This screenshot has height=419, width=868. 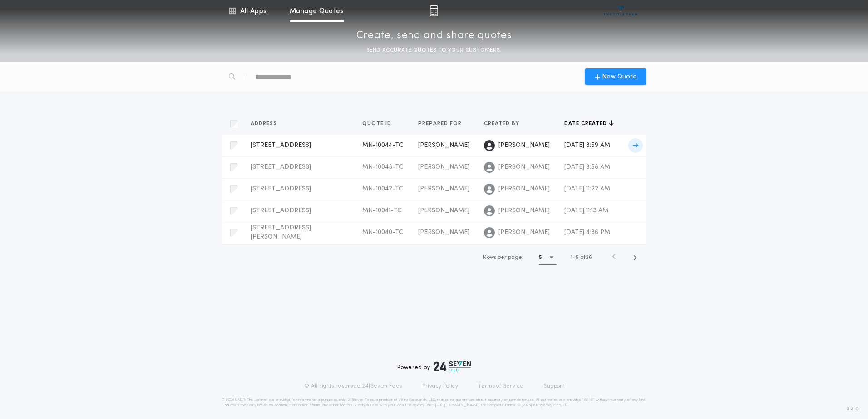 I want to click on span: Rows per page:, so click(x=503, y=258).